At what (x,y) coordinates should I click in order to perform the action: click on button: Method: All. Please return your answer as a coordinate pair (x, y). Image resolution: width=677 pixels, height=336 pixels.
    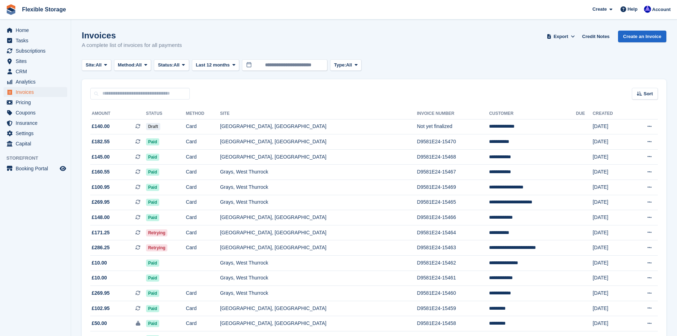
    Looking at the image, I should click on (133, 65).